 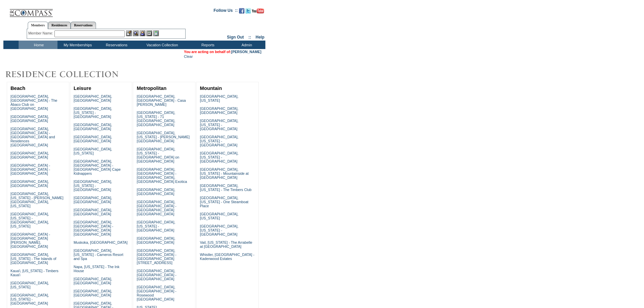 I want to click on td: Vacation Collection, so click(x=162, y=45).